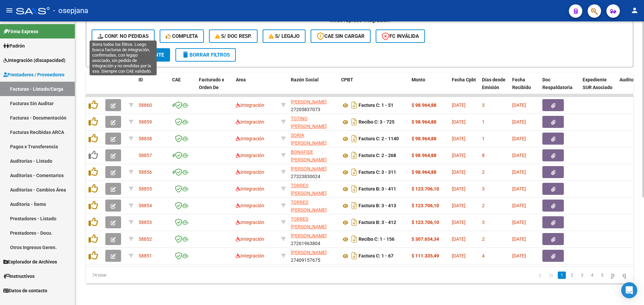 The height and width of the screenshot is (305, 644). Describe the element at coordinates (123, 36) in the screenshot. I see `button: Conf. no pedidas` at that location.